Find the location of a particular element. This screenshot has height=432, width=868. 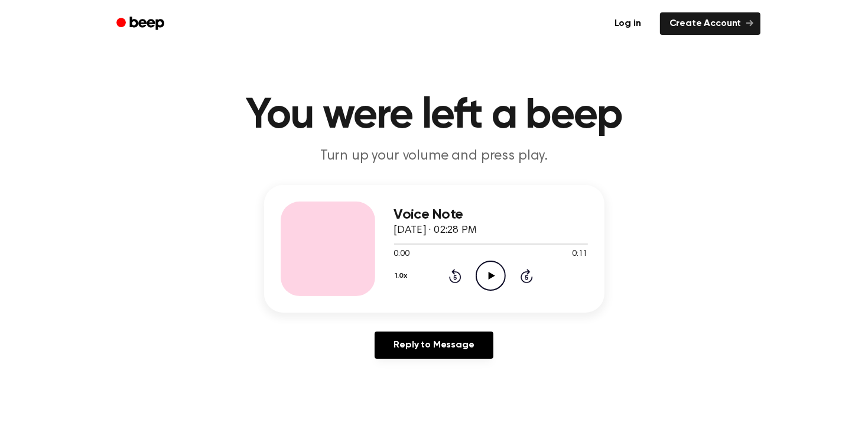

button: 1.0x is located at coordinates (402, 276).